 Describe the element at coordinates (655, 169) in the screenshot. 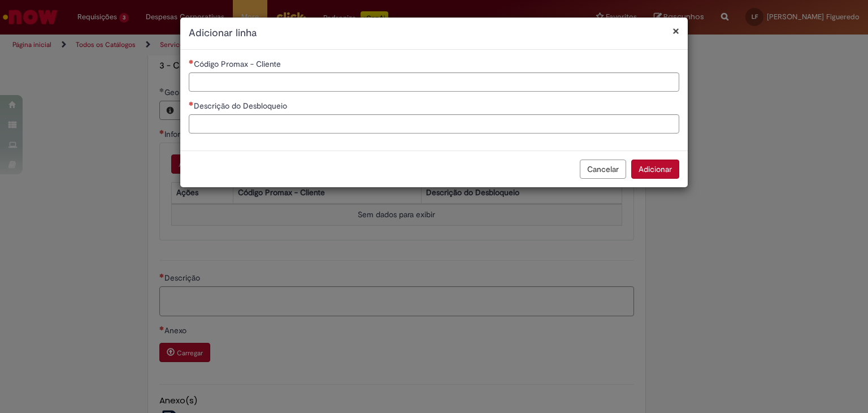

I see `button: Adicionar` at that location.